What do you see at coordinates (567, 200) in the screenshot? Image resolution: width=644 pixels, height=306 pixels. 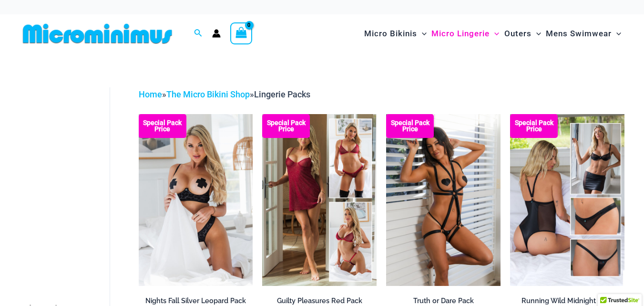 I see `img: All Styles (1)` at bounding box center [567, 200].